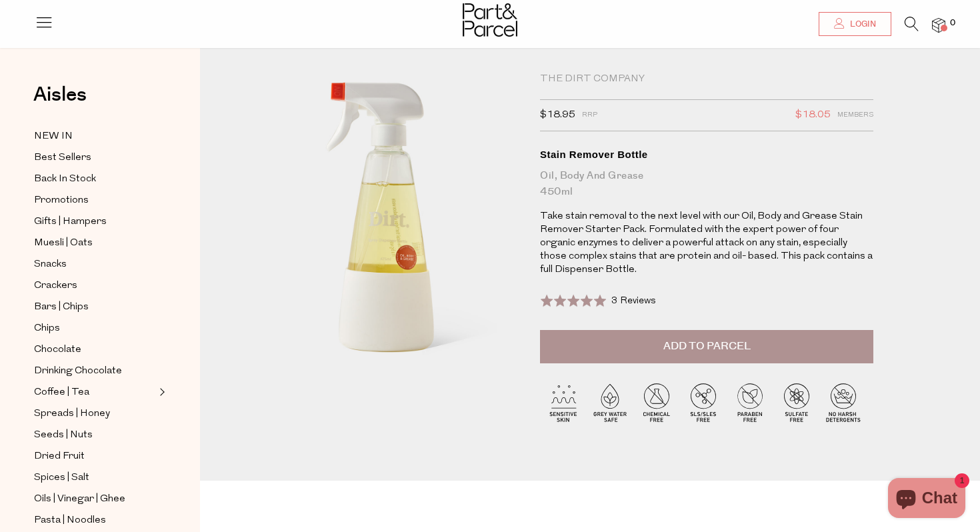 This screenshot has height=532, width=980. I want to click on span: $18.95, so click(557, 115).